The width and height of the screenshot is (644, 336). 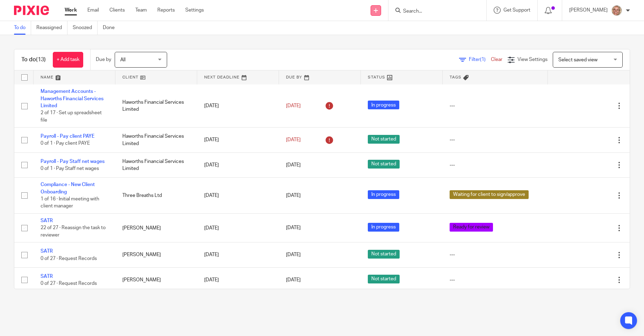 What do you see at coordinates (104, 60) in the screenshot?
I see `p: Due by` at bounding box center [104, 60].